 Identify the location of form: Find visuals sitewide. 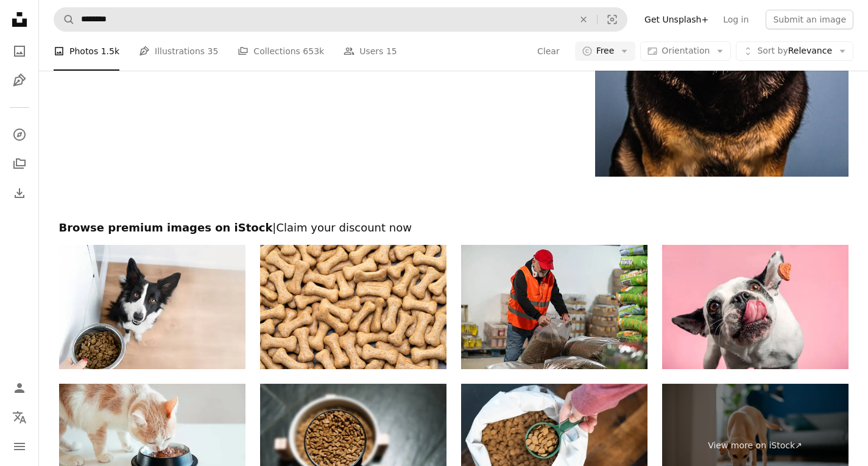
(340, 20).